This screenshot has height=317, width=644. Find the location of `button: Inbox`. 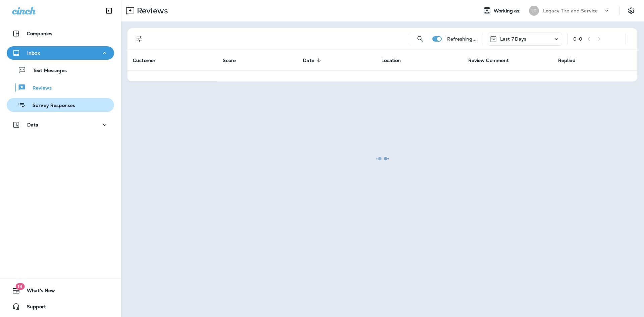

button: Inbox is located at coordinates (61, 53).